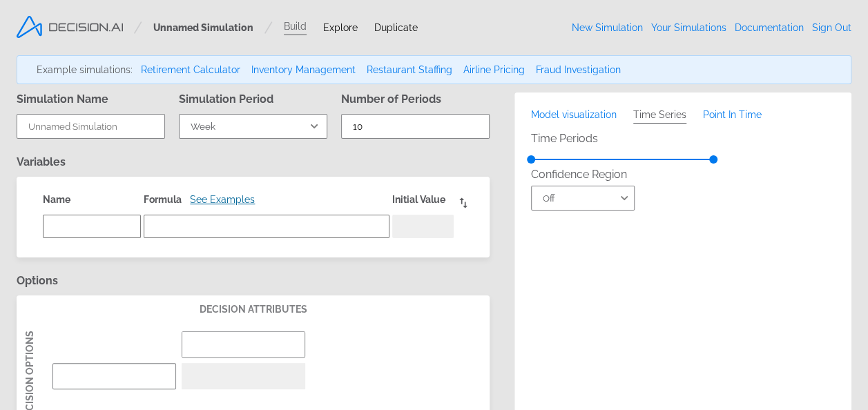  I want to click on h3: Options, so click(253, 280).